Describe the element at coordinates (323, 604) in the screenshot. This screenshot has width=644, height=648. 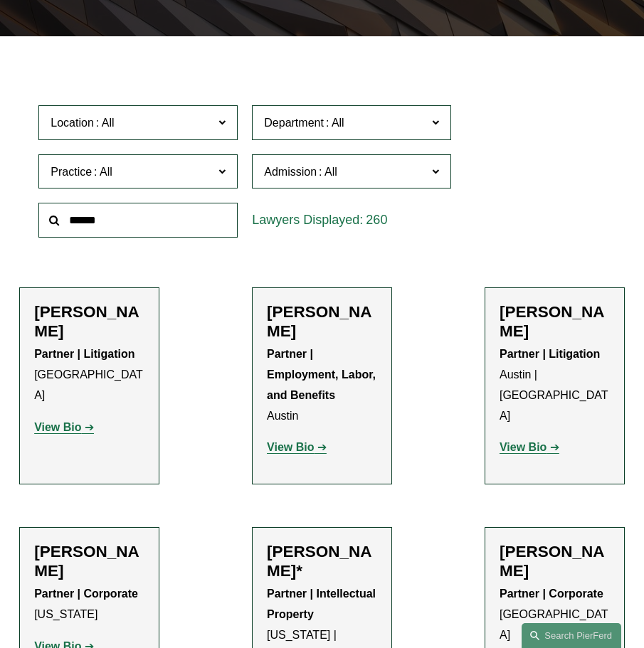
I see `strong: Partner | Intellectual Property` at that location.